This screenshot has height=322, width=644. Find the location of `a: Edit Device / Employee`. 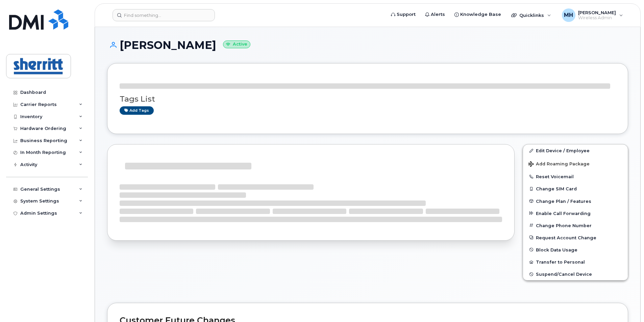

a: Edit Device / Employee is located at coordinates (575, 150).